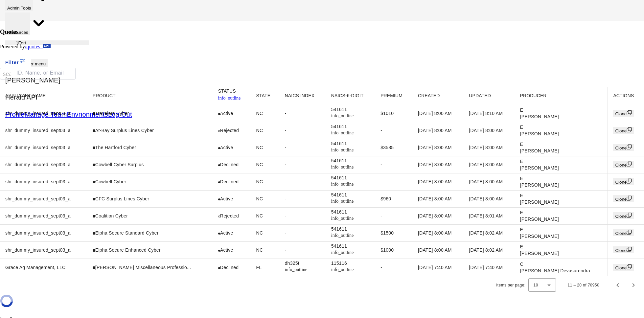 This screenshot has height=318, width=644. Describe the element at coordinates (391, 95) in the screenshot. I see `span: PREMIUM` at that location.